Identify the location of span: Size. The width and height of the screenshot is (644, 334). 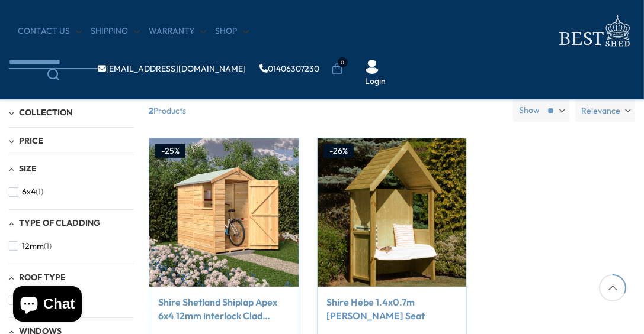
(28, 168).